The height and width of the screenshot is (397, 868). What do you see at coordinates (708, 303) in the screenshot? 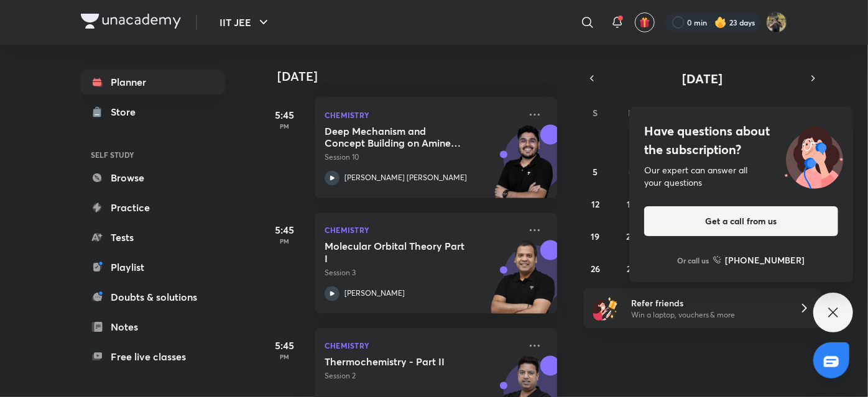
I see `h6: Refer friends` at bounding box center [708, 303].